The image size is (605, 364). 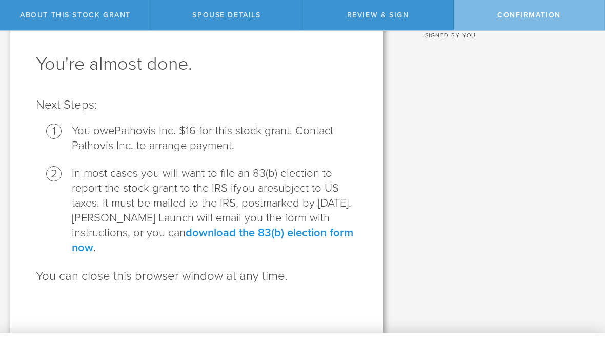 What do you see at coordinates (214, 138) in the screenshot?
I see `li: Pathovis Inc. $16 for this stock grant. Contact Pathovis Inc. to arrange payment.` at bounding box center [214, 138].